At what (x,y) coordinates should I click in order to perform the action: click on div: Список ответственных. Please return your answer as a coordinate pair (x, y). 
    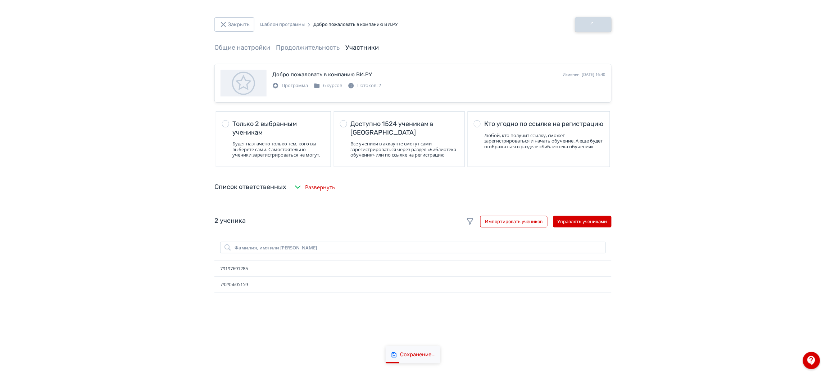
    Looking at the image, I should click on (250, 187).